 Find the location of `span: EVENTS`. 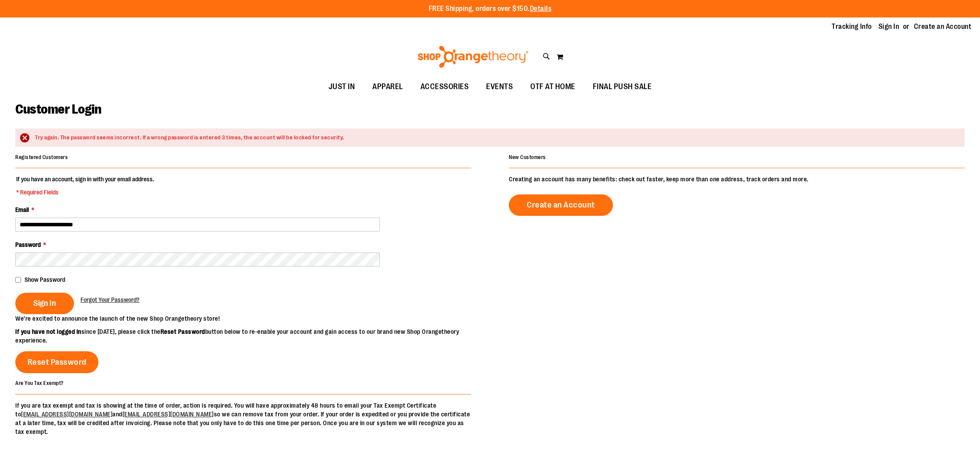

span: EVENTS is located at coordinates (499, 86).